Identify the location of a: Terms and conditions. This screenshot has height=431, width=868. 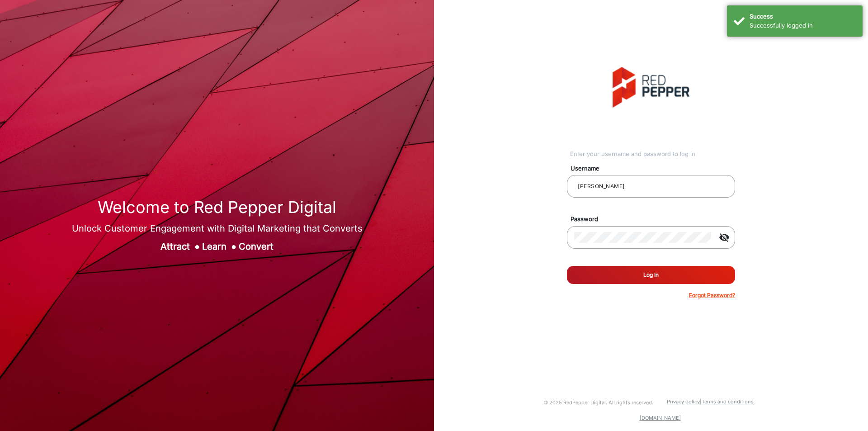
(727, 402).